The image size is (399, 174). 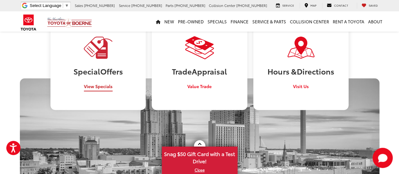 I want to click on span: Snag $50 Gift Card with a Test Drive!, so click(x=200, y=156).